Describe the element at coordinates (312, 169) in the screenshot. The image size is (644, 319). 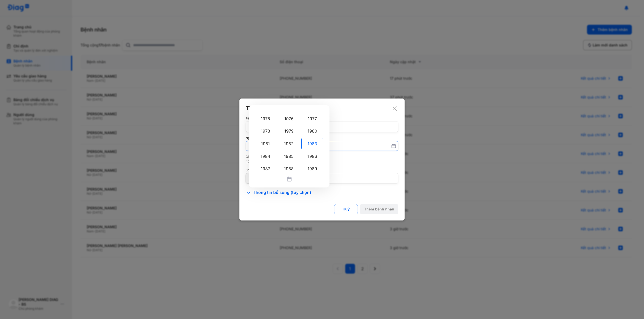
I see `div: 1989` at that location.